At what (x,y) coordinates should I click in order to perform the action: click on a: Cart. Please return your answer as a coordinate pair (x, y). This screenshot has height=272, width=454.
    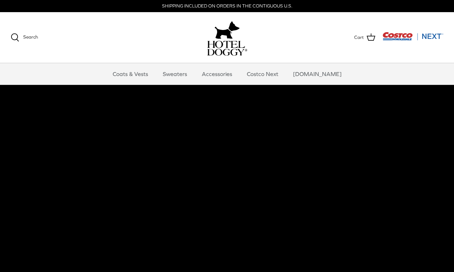
    Looking at the image, I should click on (364, 38).